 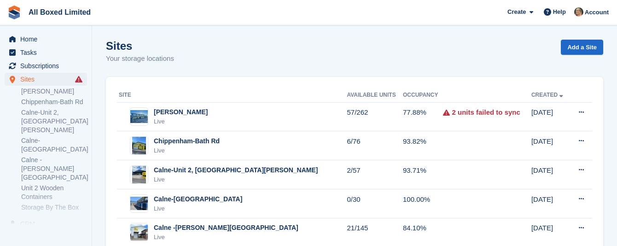 What do you see at coordinates (14, 12) in the screenshot?
I see `img: stora-icon-8386f47178a22dfd0bd8f6a31ec36ba5ce8667c1dd55bd0f319d3a0aa187defe.svg` at bounding box center [14, 12].